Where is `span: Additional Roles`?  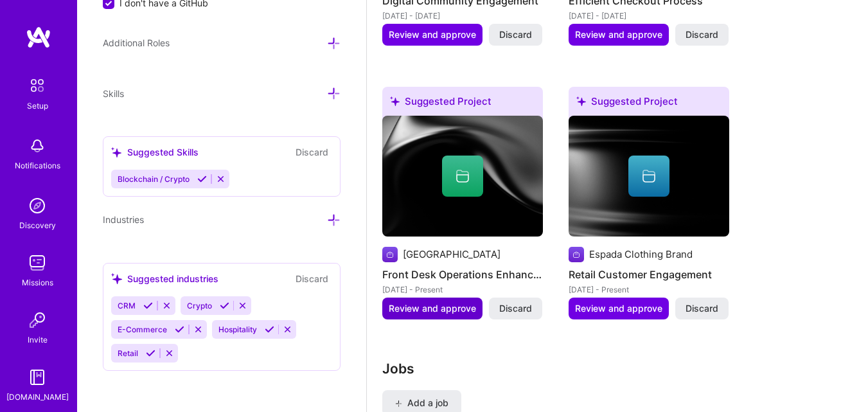 span: Additional Roles is located at coordinates (137, 42).